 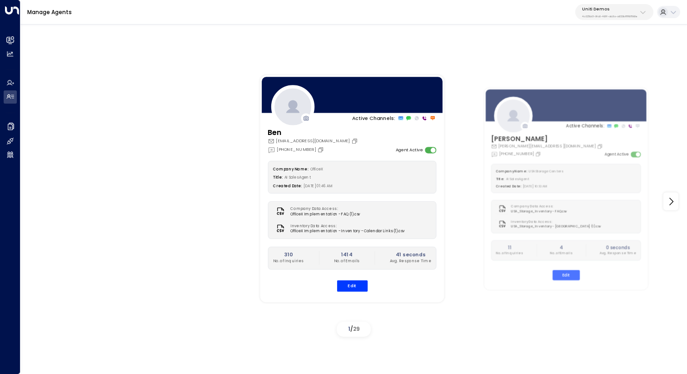 What do you see at coordinates (546, 171) in the screenshot?
I see `span: USA Storage Centers` at bounding box center [546, 171].